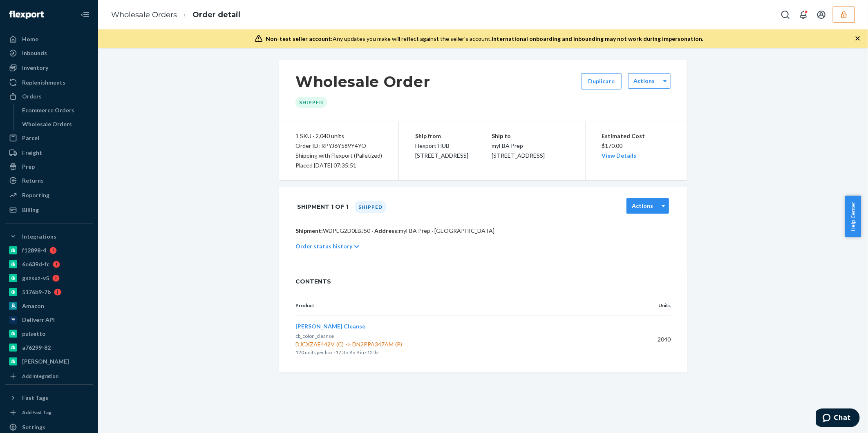 The image size is (868, 433). What do you see at coordinates (398, 344) in the screenshot?
I see `div: (P)` at bounding box center [398, 344].